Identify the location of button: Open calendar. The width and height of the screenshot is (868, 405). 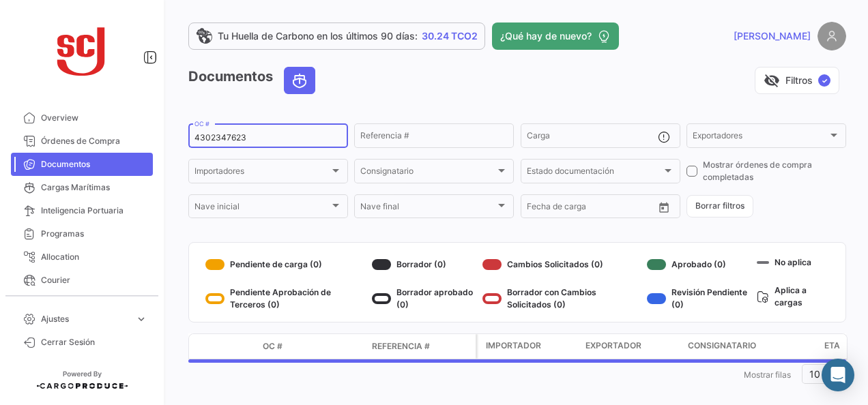
(664, 207).